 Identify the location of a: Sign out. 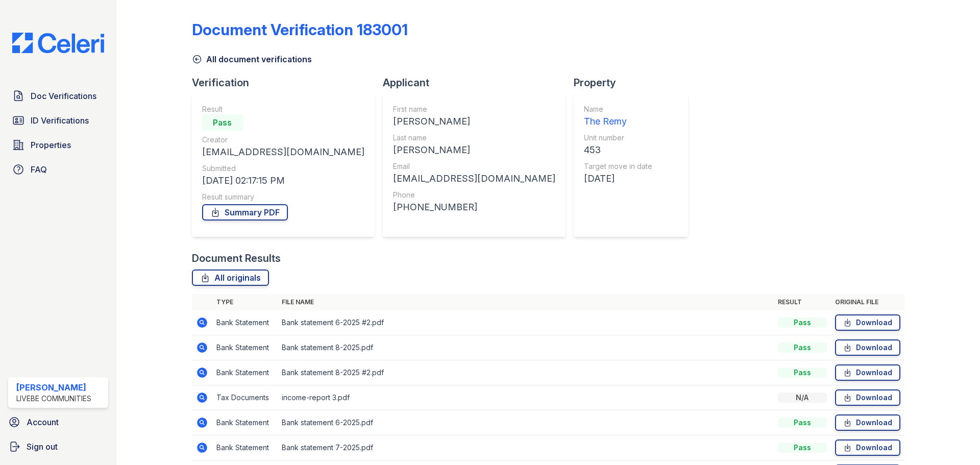
(58, 447).